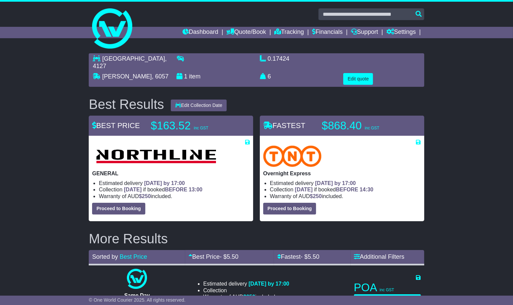  Describe the element at coordinates (199, 105) in the screenshot. I see `button: Edit Collection Date` at that location.